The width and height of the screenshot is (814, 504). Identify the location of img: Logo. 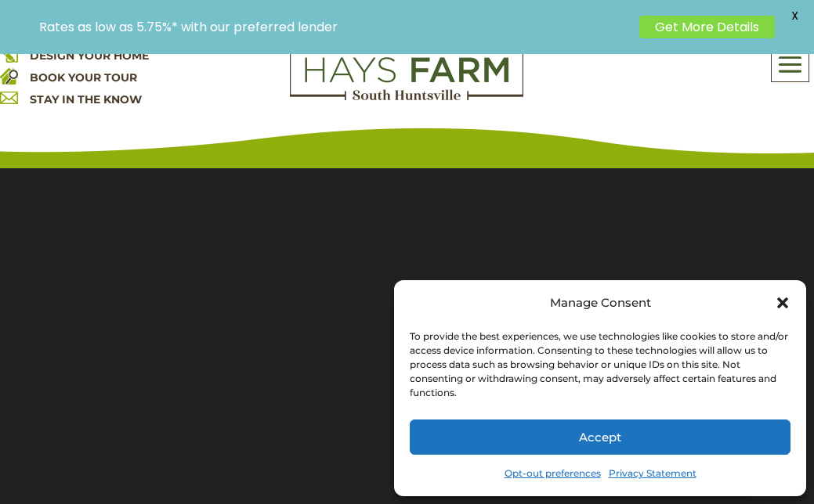
(407, 73).